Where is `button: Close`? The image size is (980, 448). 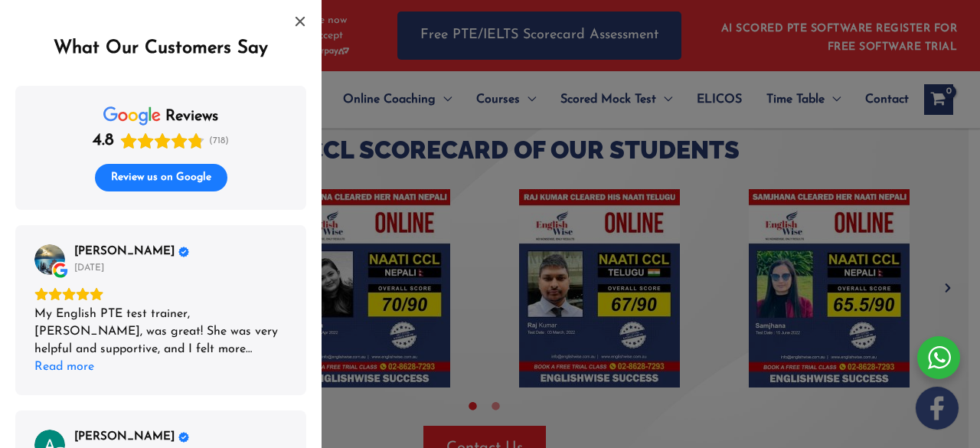
button: Close is located at coordinates (300, 22).